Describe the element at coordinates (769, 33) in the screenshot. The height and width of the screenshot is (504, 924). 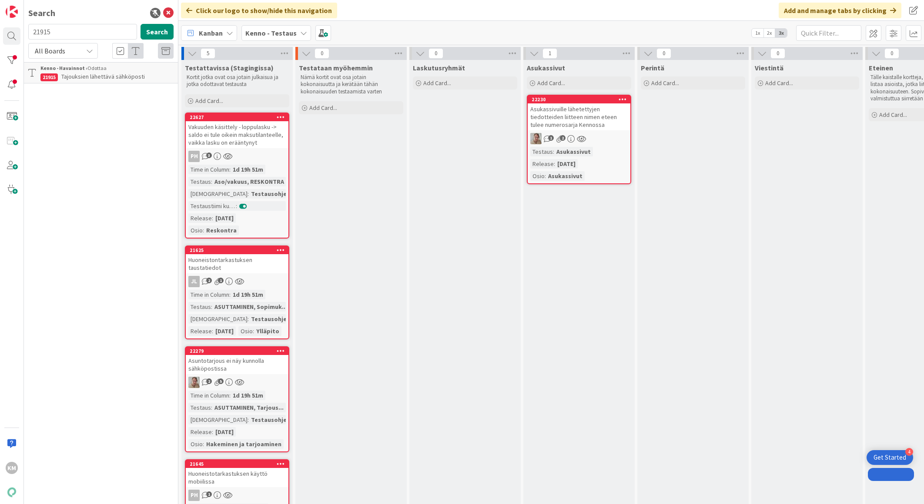
I see `span: 2x` at that location.